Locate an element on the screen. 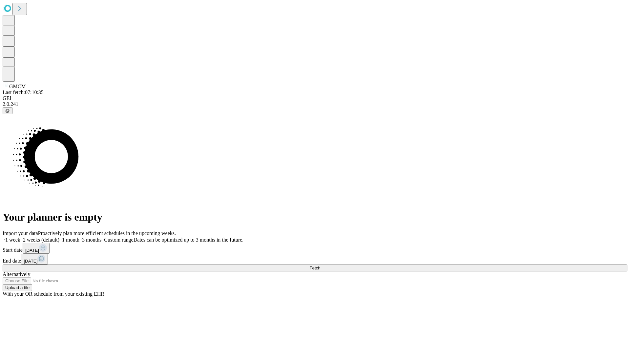  span: Import your data is located at coordinates (20, 233).